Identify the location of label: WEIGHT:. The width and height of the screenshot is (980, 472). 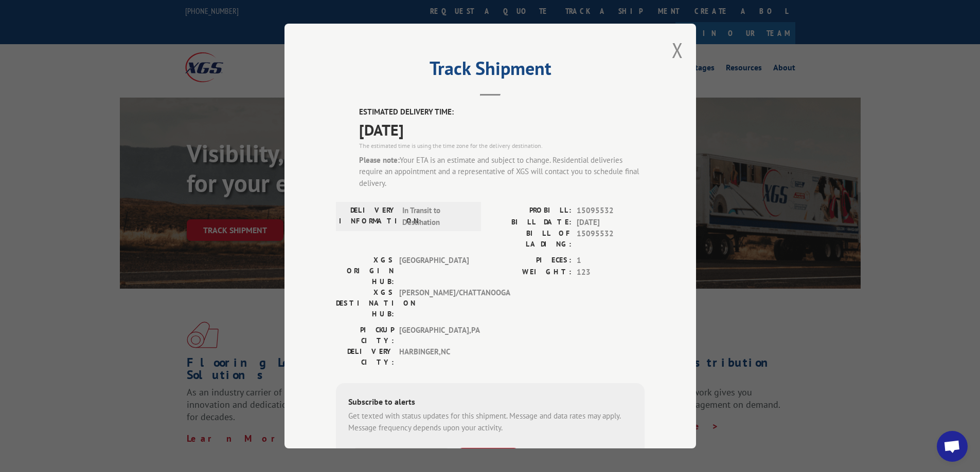
(531, 272).